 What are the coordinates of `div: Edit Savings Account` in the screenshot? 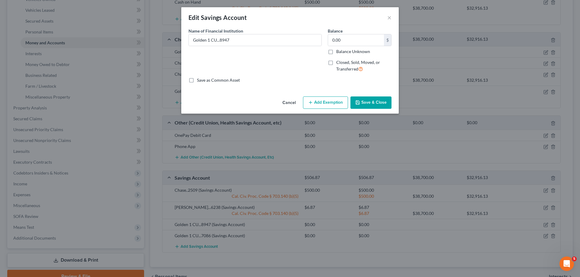 It's located at (217, 18).